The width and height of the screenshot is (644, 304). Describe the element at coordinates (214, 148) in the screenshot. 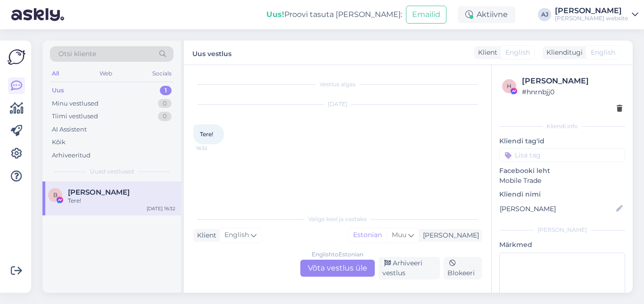

I see `span: 16:32` at that location.